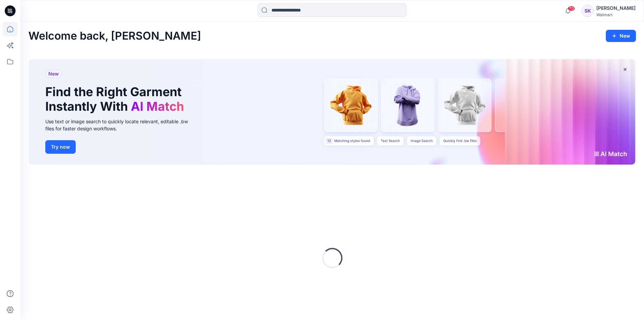  I want to click on div: Walmart, so click(616, 14).